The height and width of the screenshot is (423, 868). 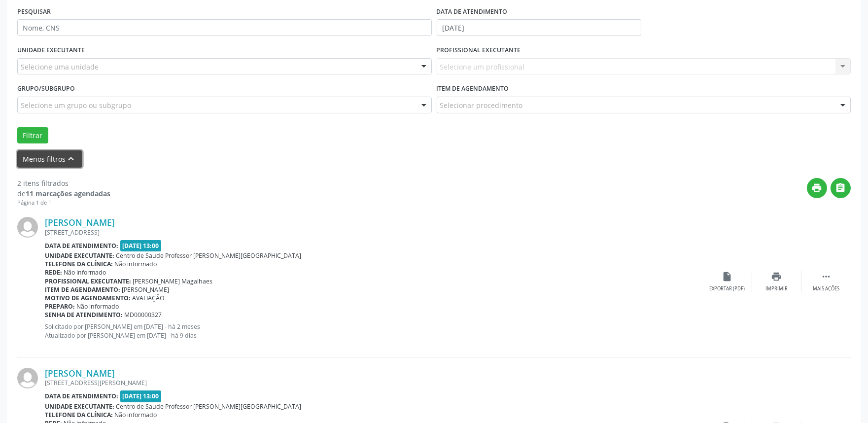 I want to click on span: AVALIAÇÃO, so click(x=149, y=297).